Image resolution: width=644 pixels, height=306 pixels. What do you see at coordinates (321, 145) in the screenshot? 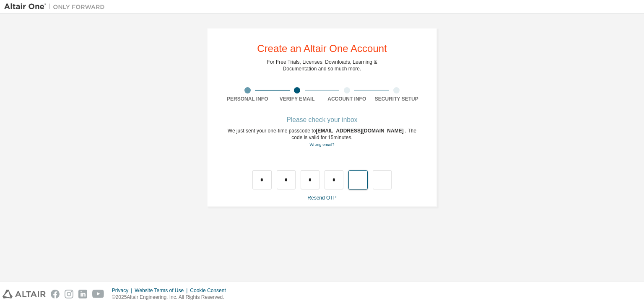
I see `a: Go back to the registration form` at bounding box center [321, 145].